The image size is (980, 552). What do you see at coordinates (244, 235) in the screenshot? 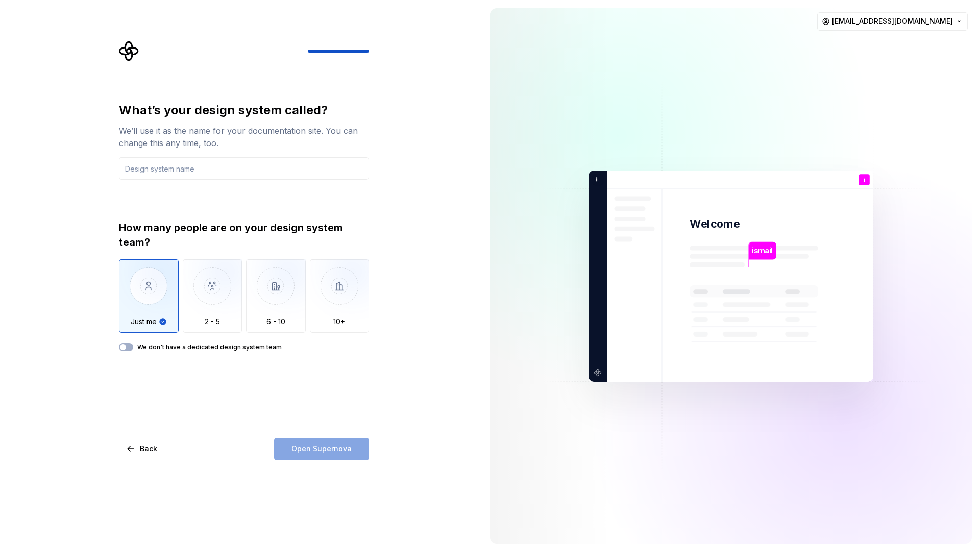
I see `div: How many people are on your design system team?` at bounding box center [244, 235].